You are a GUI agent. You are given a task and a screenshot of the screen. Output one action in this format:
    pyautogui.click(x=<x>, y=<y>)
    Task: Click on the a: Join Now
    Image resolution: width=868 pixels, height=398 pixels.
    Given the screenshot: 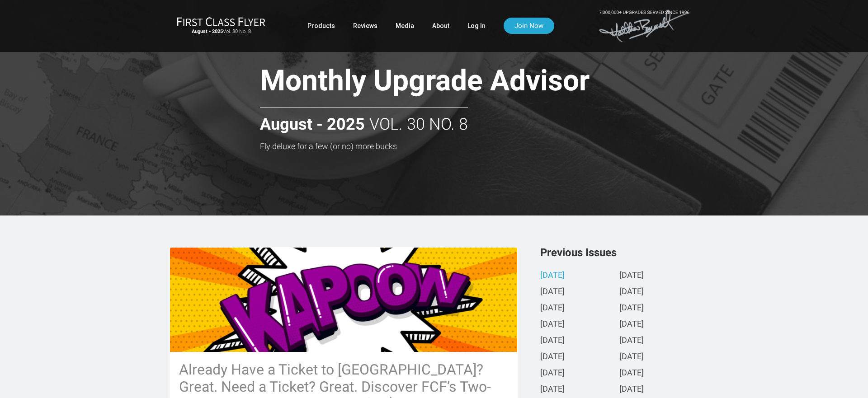 What is the action you would take?
    pyautogui.click(x=529, y=26)
    